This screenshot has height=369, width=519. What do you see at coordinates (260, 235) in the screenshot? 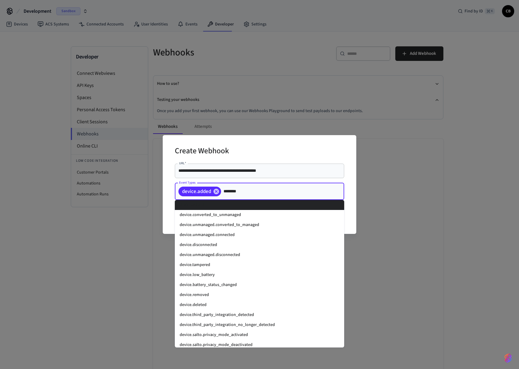
I see `li: device.unmanaged.connected` at bounding box center [260, 235].